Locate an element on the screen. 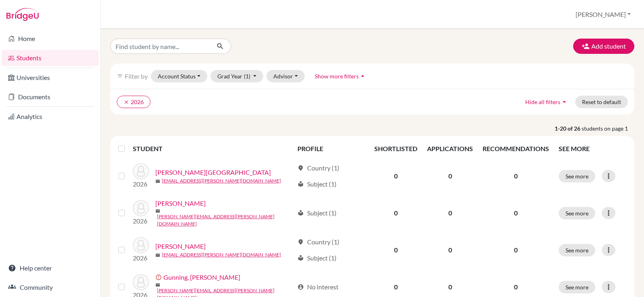 Image resolution: width=644 pixels, height=297 pixels. button: Hide all filtersarrow_drop_up is located at coordinates (547, 101).